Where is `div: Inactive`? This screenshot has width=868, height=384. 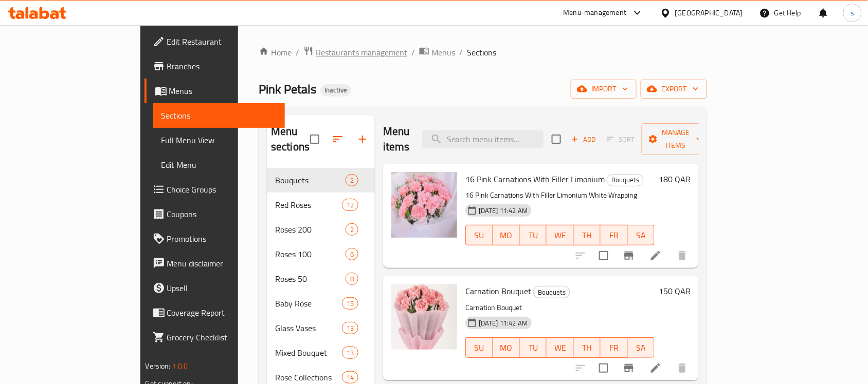 div: Inactive is located at coordinates (336, 90).